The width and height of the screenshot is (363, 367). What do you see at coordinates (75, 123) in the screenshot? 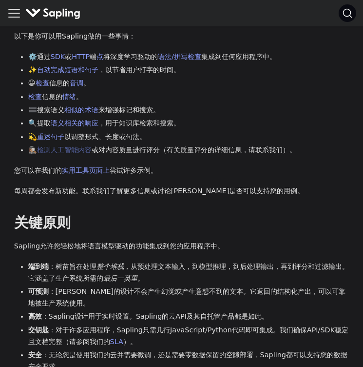
I see `a: 语义相关的响应` at bounding box center [75, 123].